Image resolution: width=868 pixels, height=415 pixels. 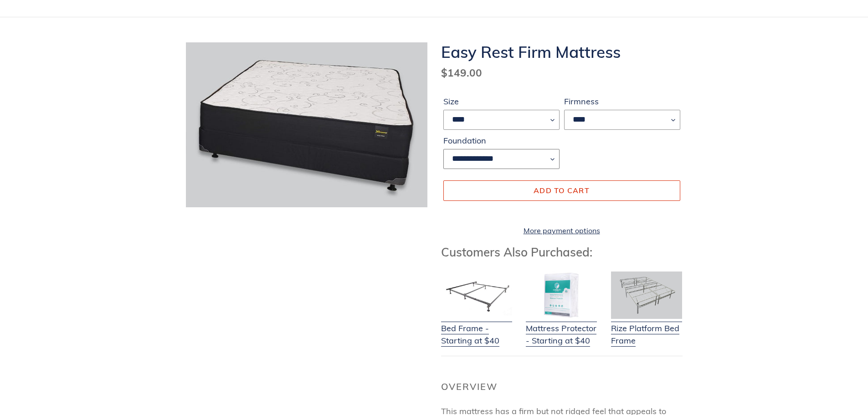 What do you see at coordinates (562, 52) in the screenshot?
I see `h1: Easy Rest Firm Mattress` at bounding box center [562, 52].